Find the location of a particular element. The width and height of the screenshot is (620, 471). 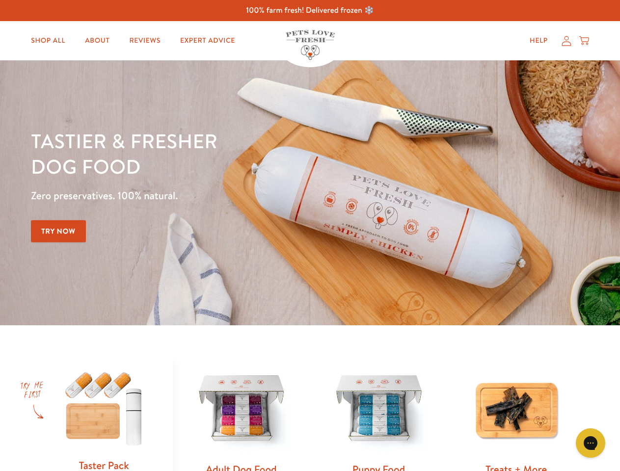

a: About is located at coordinates (97, 41).